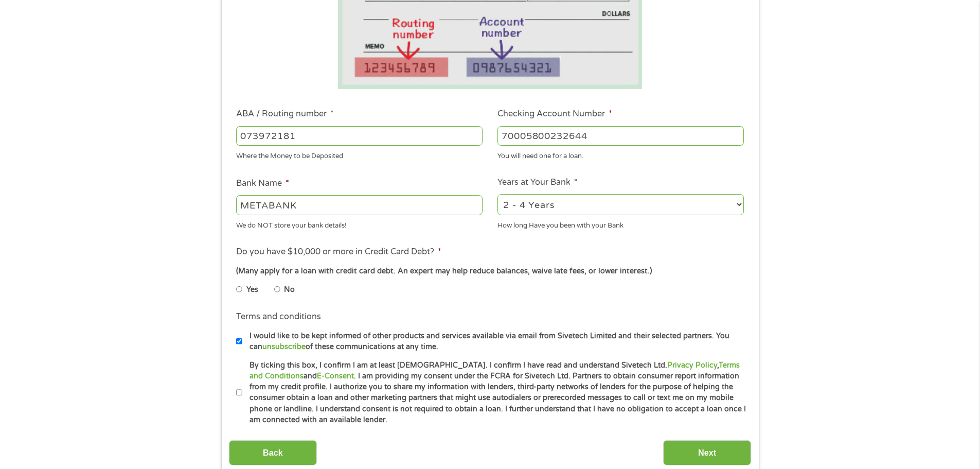 The image size is (980, 469). What do you see at coordinates (359, 223) in the screenshot?
I see `div: We do NOT store your bank details!` at bounding box center [359, 223].